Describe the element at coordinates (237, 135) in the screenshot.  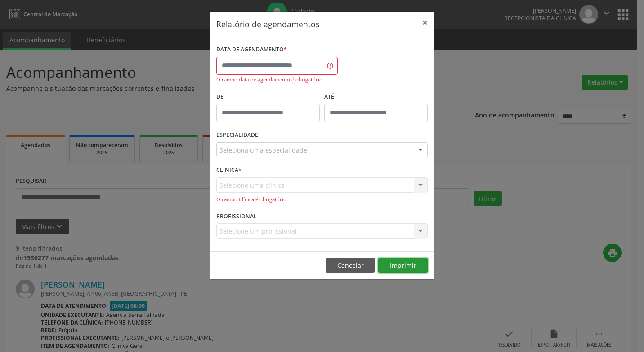
I see `label: ESPECIALIDADE` at that location.